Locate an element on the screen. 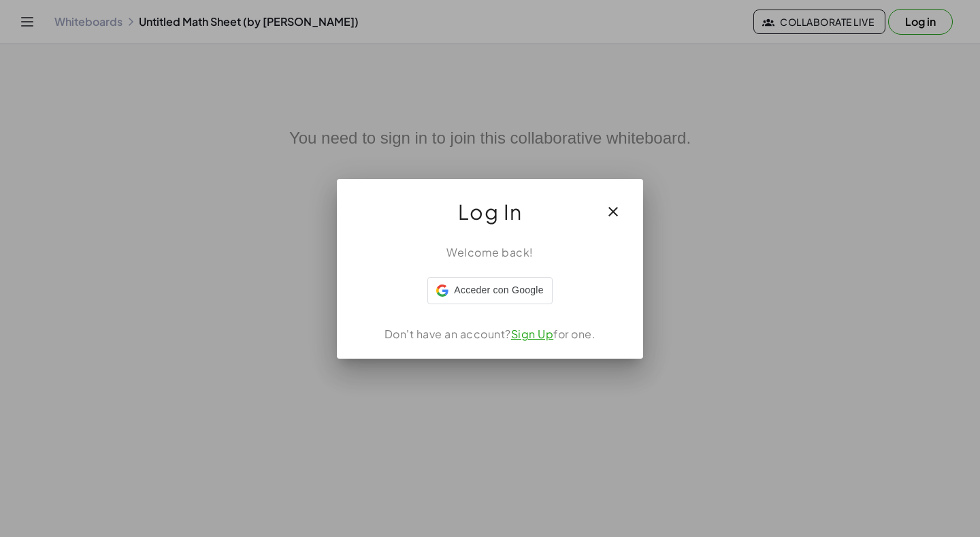  a: Sign Up is located at coordinates (532, 333).